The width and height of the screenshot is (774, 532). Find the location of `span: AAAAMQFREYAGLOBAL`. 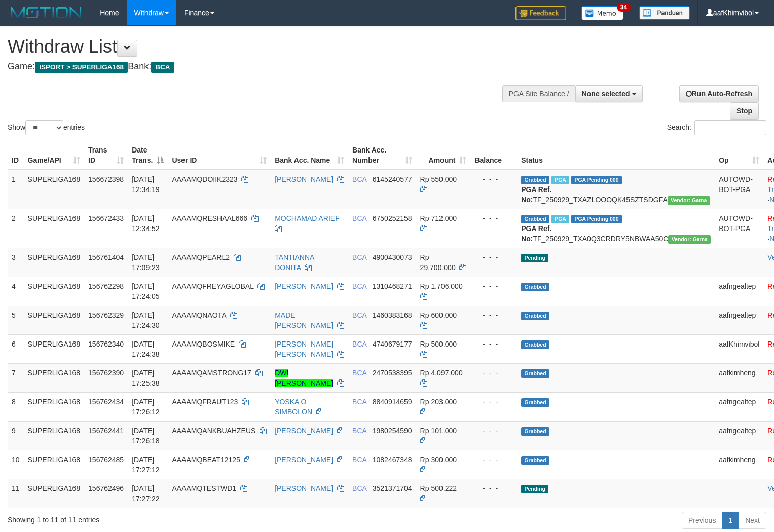

span: AAAAMQFREYAGLOBAL is located at coordinates (212, 287).